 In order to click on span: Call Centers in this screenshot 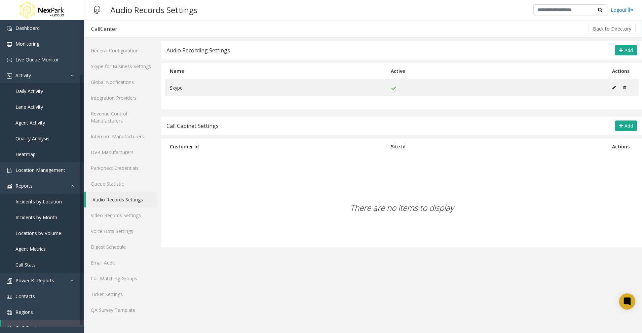, I will do `click(30, 328)`.